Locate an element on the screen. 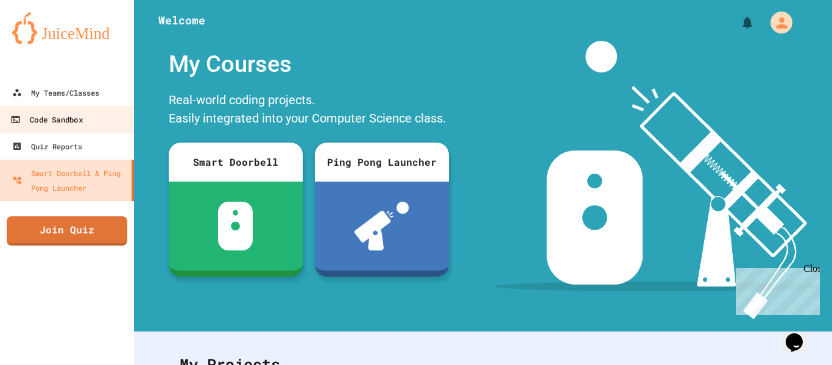 The width and height of the screenshot is (832, 365). div: Code Sandbox is located at coordinates (46, 119).